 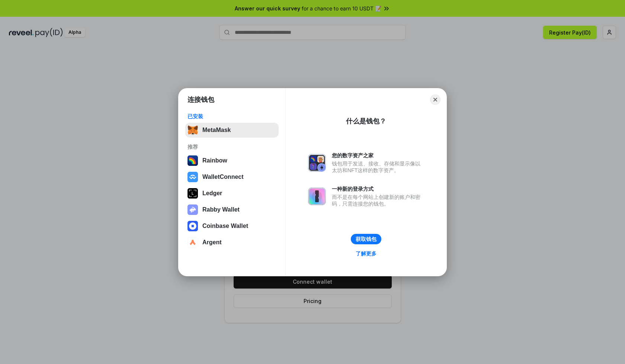 I want to click on div: 已安装, so click(x=232, y=116).